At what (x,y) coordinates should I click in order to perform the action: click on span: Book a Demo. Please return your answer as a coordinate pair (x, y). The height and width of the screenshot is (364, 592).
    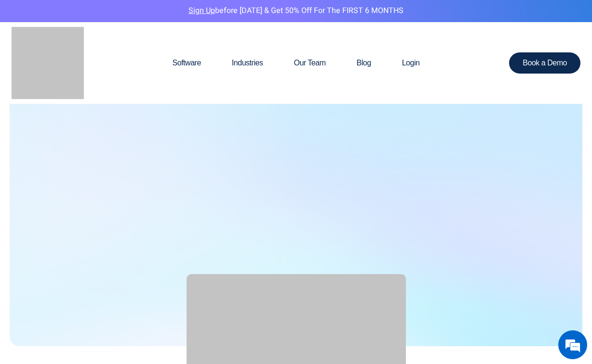
    Looking at the image, I should click on (545, 63).